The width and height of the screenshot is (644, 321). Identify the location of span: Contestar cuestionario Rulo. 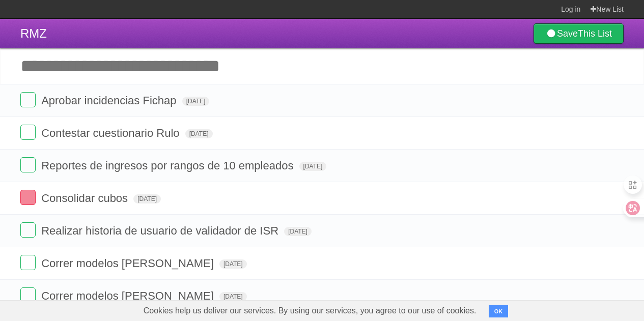
(111, 132).